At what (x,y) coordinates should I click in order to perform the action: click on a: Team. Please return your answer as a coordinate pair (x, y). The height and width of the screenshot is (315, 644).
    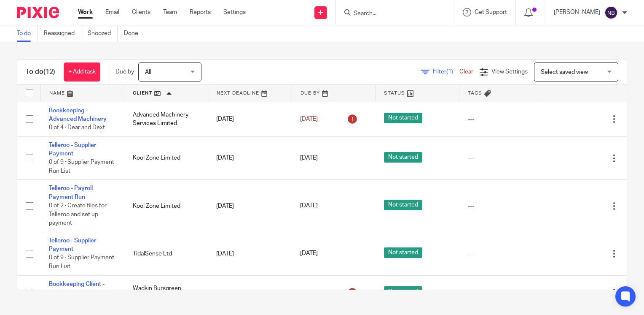
    Looking at the image, I should click on (170, 12).